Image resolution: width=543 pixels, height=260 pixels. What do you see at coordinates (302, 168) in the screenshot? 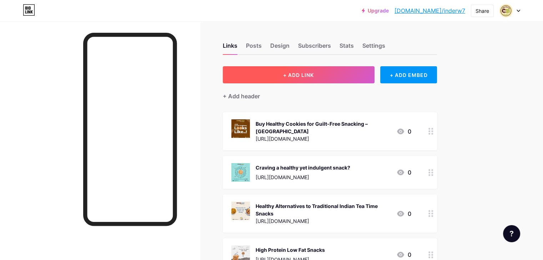
I see `div: Craving a healthy yet indulgent snack?` at bounding box center [302, 168].